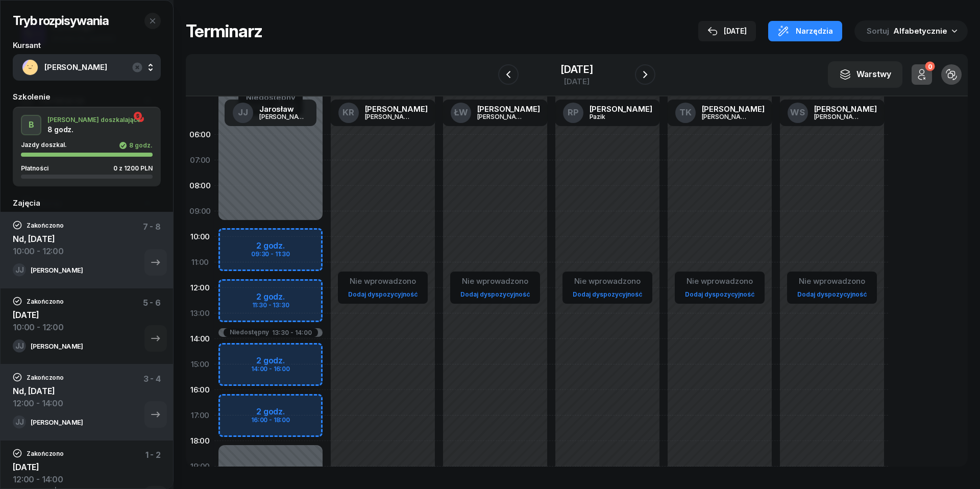 This screenshot has width=980, height=489. What do you see at coordinates (200, 135) in the screenshot?
I see `div: 06:00` at bounding box center [200, 135].